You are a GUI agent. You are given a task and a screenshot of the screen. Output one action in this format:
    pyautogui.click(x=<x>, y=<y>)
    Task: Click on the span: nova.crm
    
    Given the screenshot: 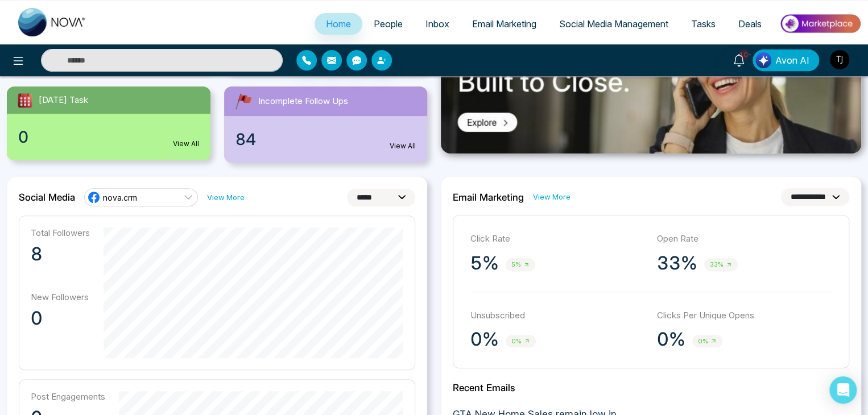 What is the action you would take?
    pyautogui.click(x=120, y=197)
    